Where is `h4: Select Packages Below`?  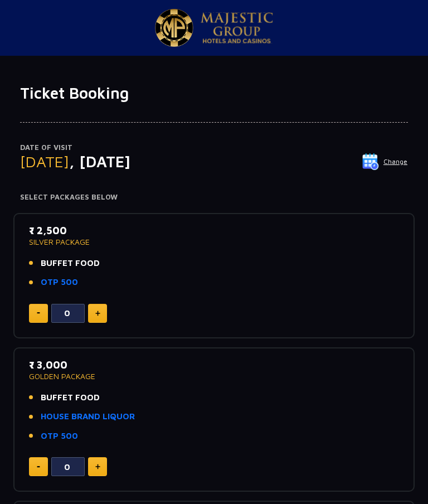
h4: Select Packages Below is located at coordinates (214, 197).